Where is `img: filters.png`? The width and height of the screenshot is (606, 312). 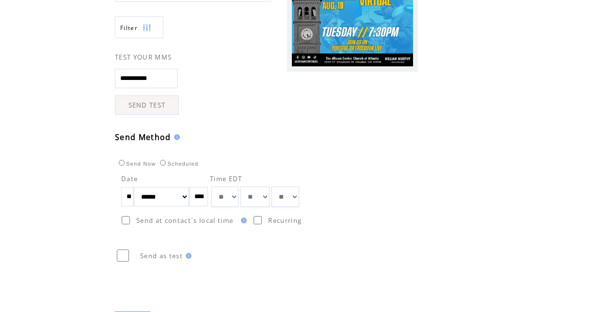 img: filters.png is located at coordinates (147, 28).